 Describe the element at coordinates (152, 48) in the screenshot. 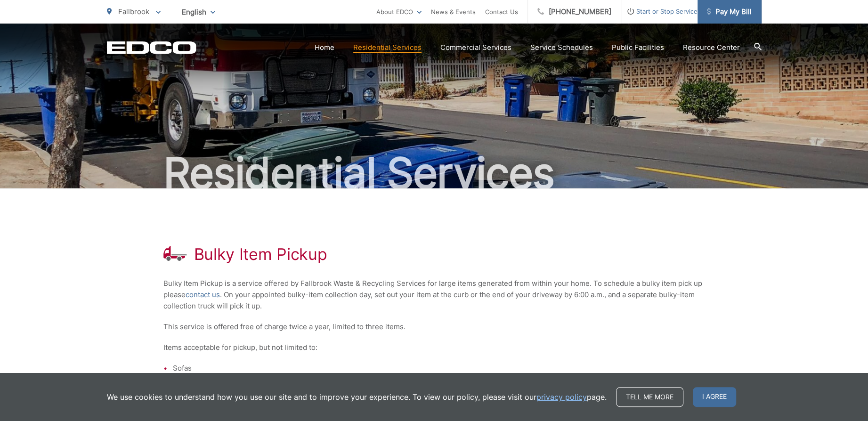

I see `a: EDCD logo. Return to the homepage.` at that location.